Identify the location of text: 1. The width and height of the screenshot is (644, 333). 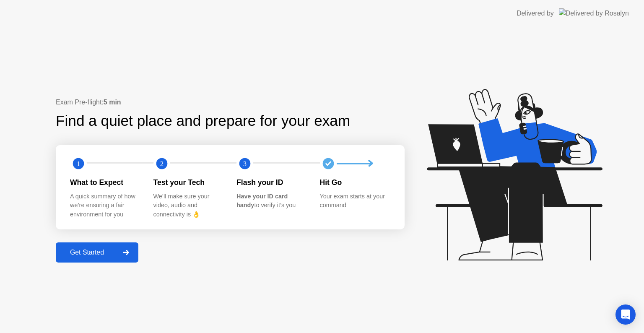
(78, 164).